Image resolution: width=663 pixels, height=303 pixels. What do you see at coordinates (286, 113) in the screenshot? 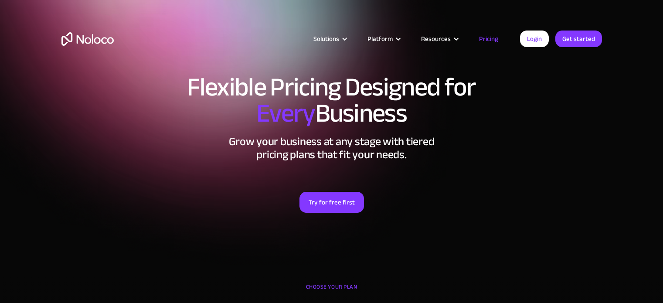
I see `span: Every` at bounding box center [286, 113].